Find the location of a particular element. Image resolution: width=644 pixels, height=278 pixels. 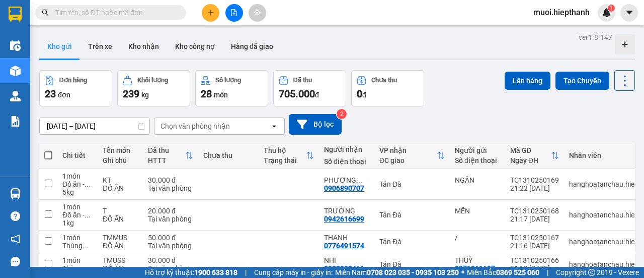

div: 0776491574 is located at coordinates (345, 245).